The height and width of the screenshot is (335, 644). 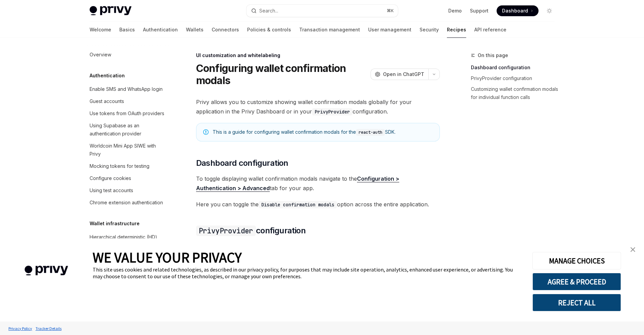 I want to click on span: Open in ChatGPT, so click(x=404, y=74).